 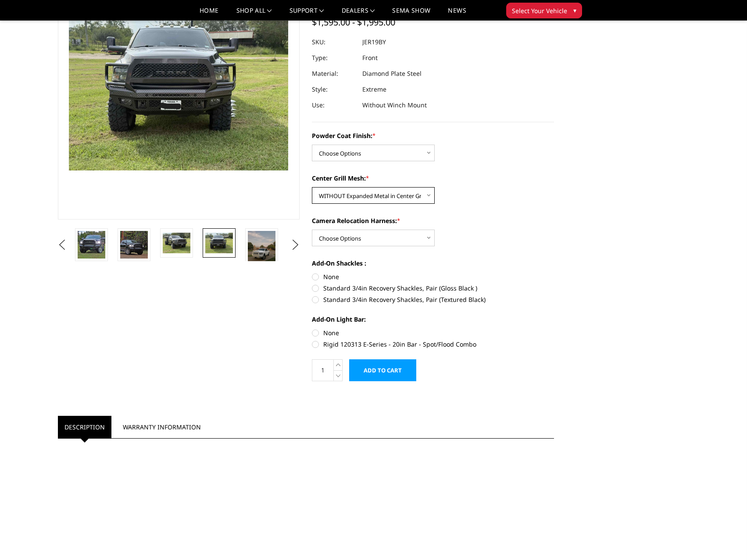 I want to click on button: Previous, so click(x=63, y=245).